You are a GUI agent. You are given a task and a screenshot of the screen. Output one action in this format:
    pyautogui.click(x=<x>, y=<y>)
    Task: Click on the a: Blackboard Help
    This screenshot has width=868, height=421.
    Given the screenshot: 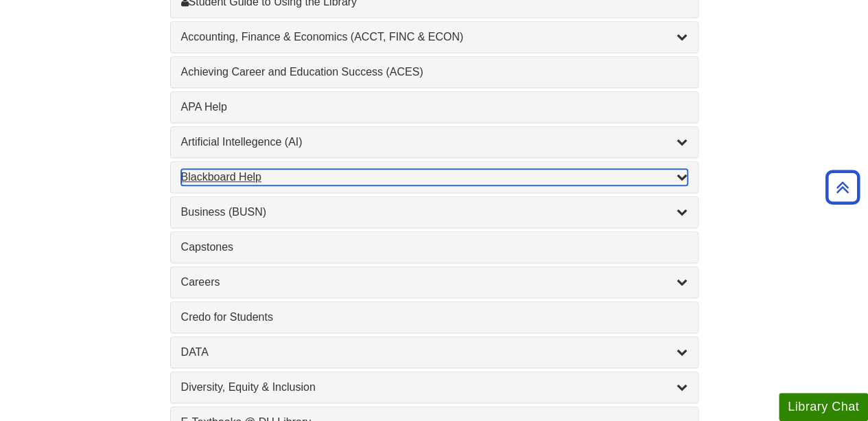 What is the action you would take?
    pyautogui.click(x=434, y=177)
    